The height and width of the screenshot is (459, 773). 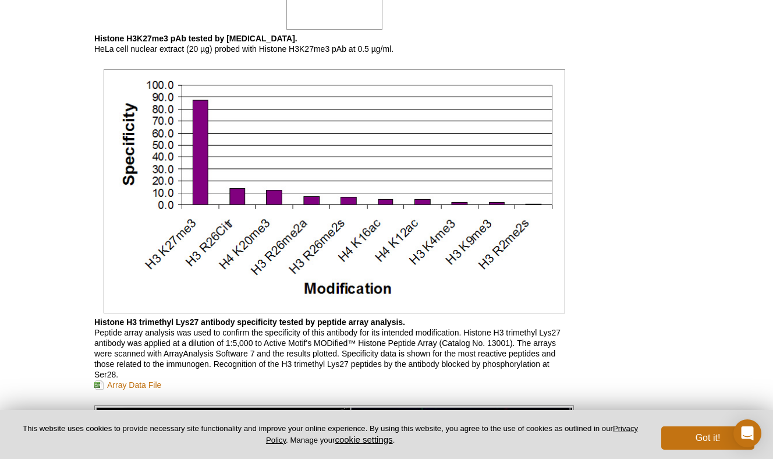 What do you see at coordinates (334, 353) in the screenshot?
I see `p: Peptide array analysis was used to confirm the specificity of this antibody for its intended modi...` at bounding box center [334, 353].